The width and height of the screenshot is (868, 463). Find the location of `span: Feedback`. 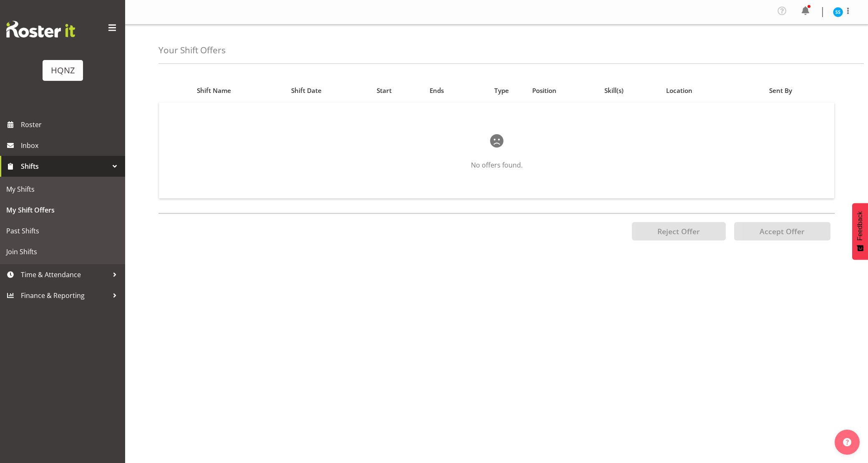

span: Feedback is located at coordinates (860, 226).